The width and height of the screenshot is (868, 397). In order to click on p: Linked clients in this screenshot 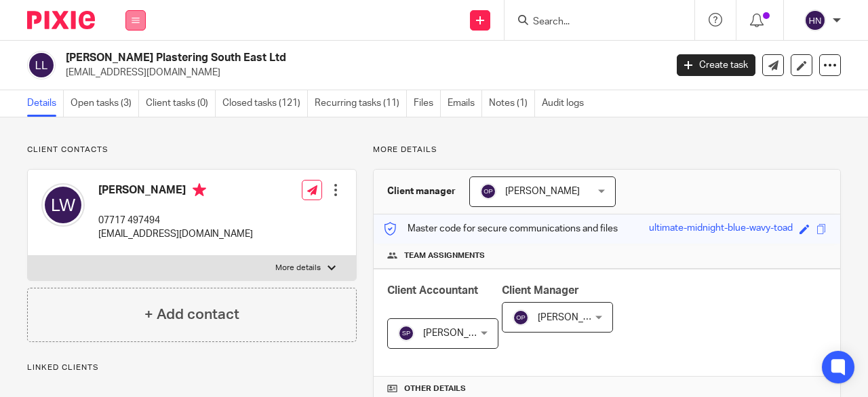, I will do `click(192, 368)`.